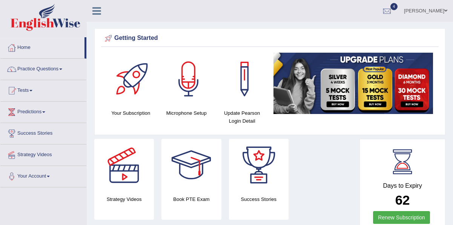 Image resolution: width=453 pixels, height=225 pixels. Describe the element at coordinates (43, 154) in the screenshot. I see `a: Strategy Videos` at that location.